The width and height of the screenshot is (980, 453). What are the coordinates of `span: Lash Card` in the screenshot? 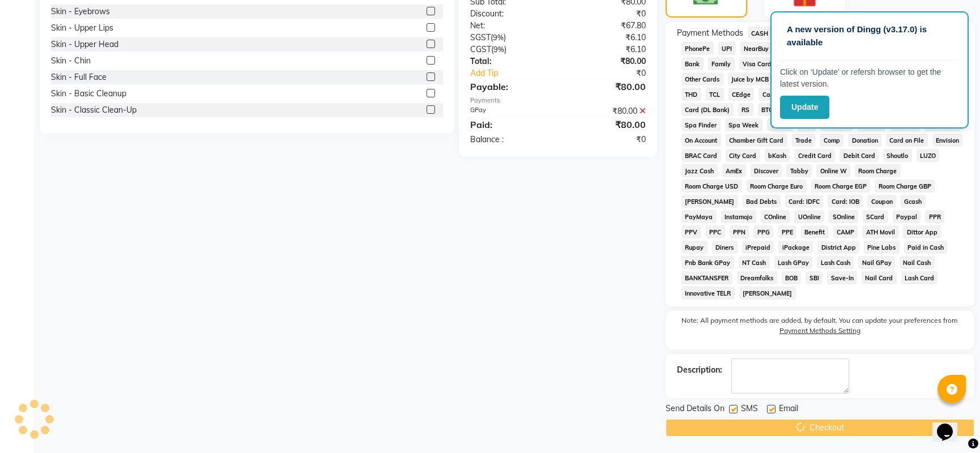 It's located at (919, 278).